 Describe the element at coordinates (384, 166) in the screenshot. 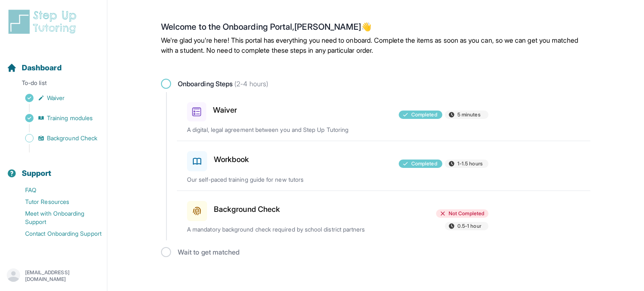

I see `a: WorkbookCompleted1-1.5 hoursOur self-paced training guide for new tutors` at that location.